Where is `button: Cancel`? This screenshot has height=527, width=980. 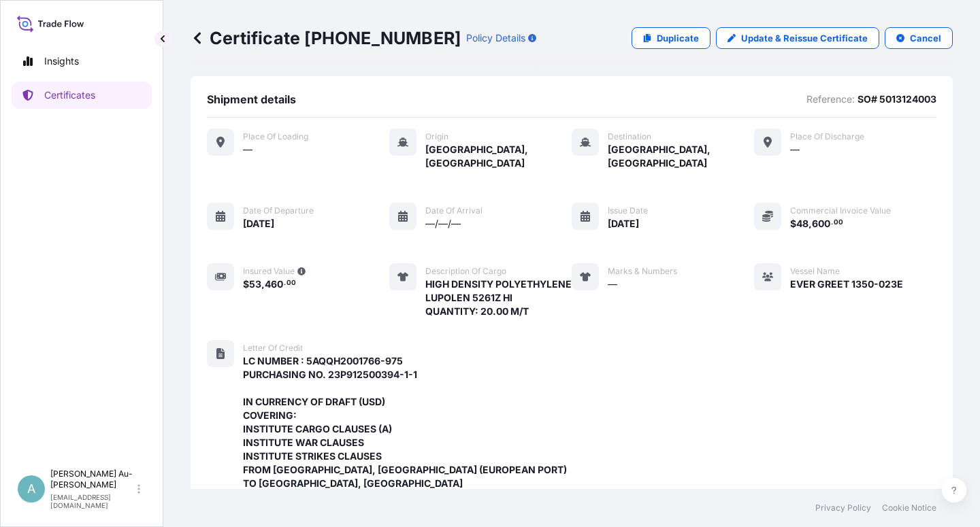 button: Cancel is located at coordinates (919, 38).